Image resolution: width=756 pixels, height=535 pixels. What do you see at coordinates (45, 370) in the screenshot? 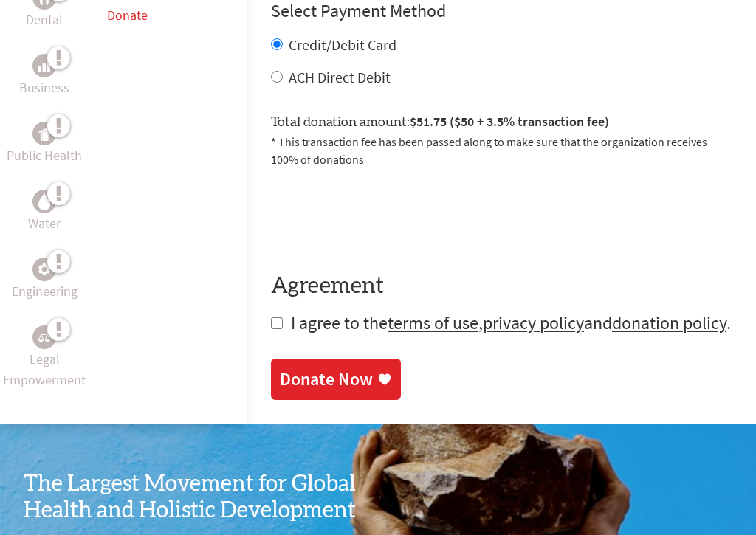
I see `p: Legal Empowerment` at bounding box center [45, 370].